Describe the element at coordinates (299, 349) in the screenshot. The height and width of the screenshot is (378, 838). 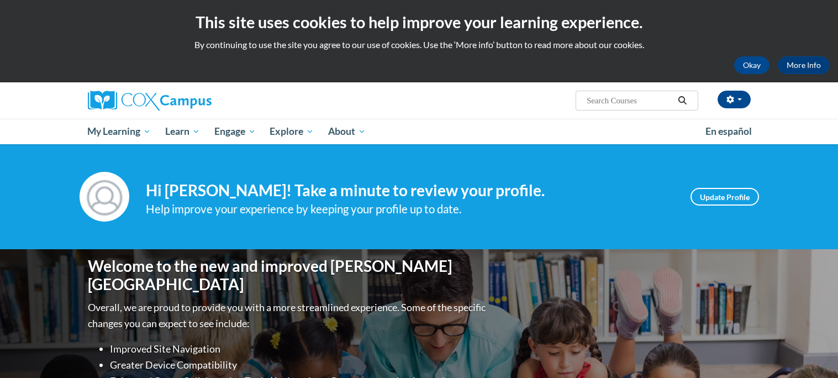
I see `li: Improved Site Navigation` at that location.